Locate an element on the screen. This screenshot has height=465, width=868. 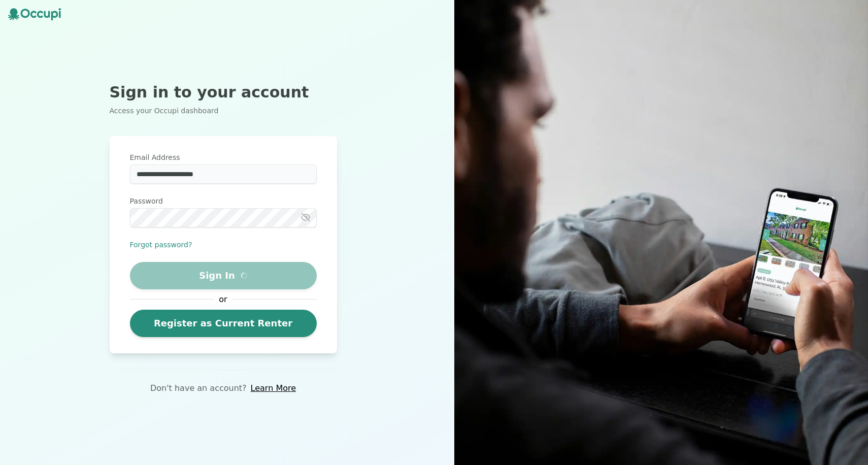
label: Email Address is located at coordinates (223, 157).